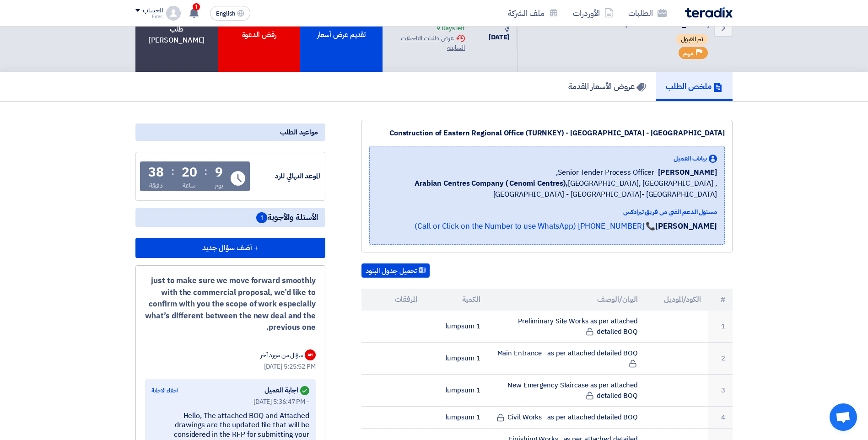 The image size is (868, 440). I want to click on td: Main Entrance as per attached detailed BOQ, so click(566, 359).